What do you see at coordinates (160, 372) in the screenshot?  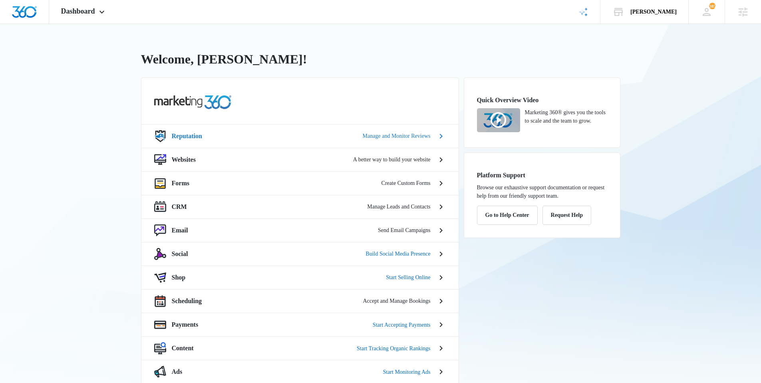 I see `img: ads` at bounding box center [160, 372].